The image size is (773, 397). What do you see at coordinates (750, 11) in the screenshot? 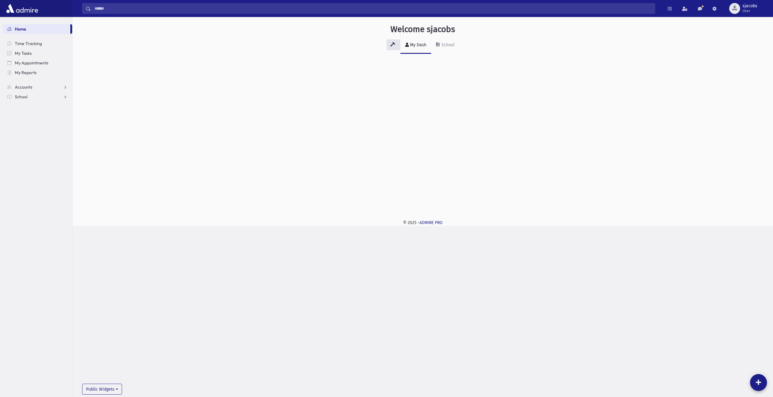
I see `span: User` at bounding box center [750, 11].